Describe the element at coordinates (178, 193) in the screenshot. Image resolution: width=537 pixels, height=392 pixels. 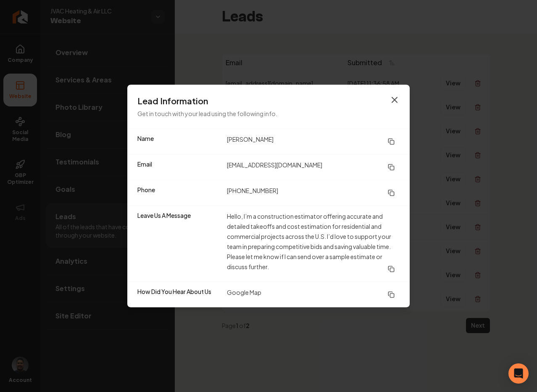
I see `dt: Phone` at that location.